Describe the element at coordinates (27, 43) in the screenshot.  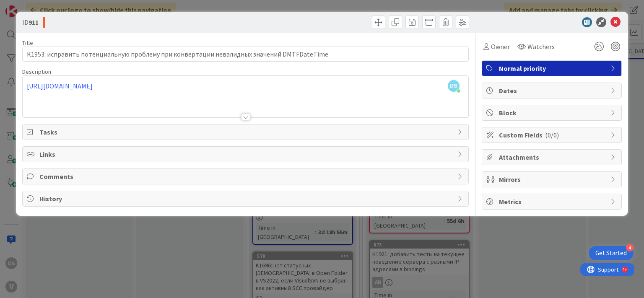
I see `label: Title` at that location.